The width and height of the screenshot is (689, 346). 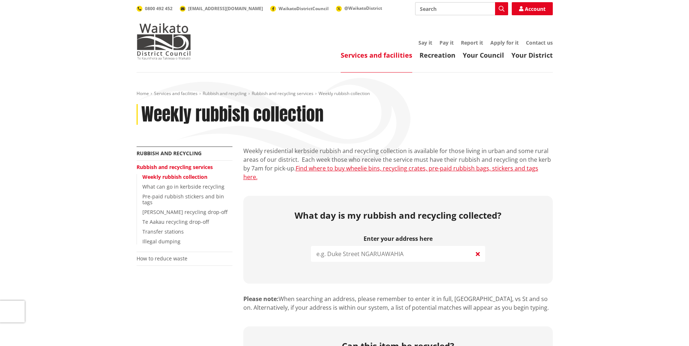 I want to click on a: Transfer stations, so click(x=163, y=232).